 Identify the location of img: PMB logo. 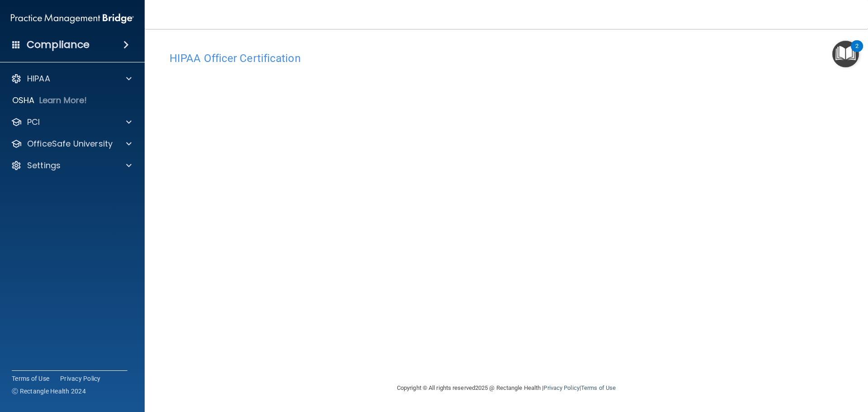
(72, 19).